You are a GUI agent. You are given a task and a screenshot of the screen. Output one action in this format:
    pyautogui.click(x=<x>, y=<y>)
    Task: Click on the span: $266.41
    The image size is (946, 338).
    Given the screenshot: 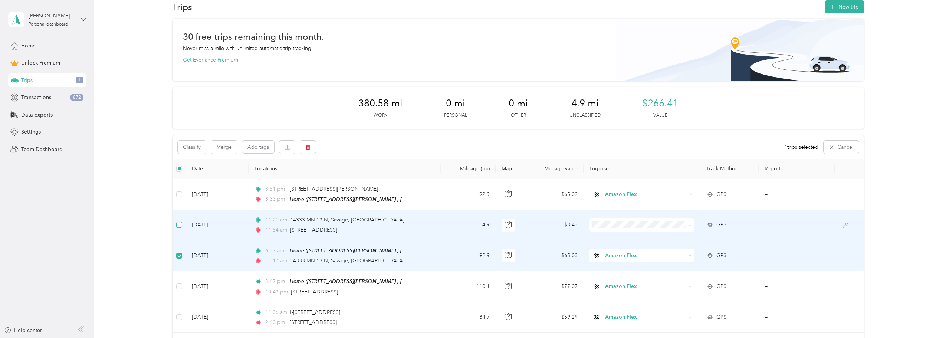 What is the action you would take?
    pyautogui.click(x=660, y=103)
    